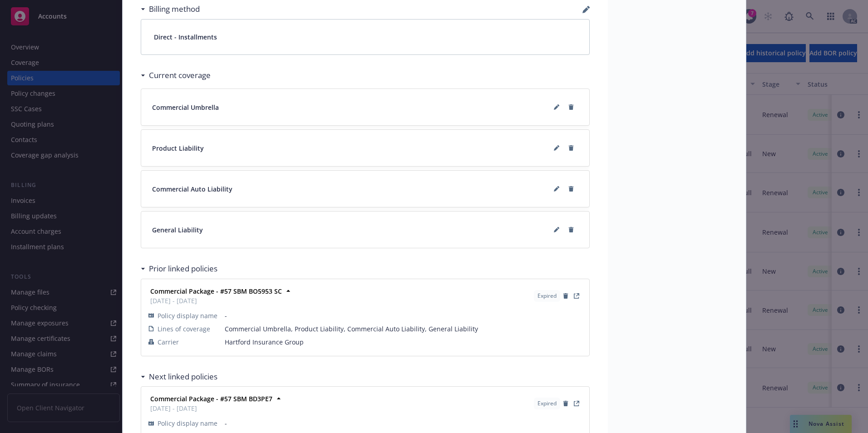 The height and width of the screenshot is (433, 868). Describe the element at coordinates (403, 329) in the screenshot. I see `span: Commercial Umbrella, Product Liability, Commercial Auto Liability, General Liability` at that location.